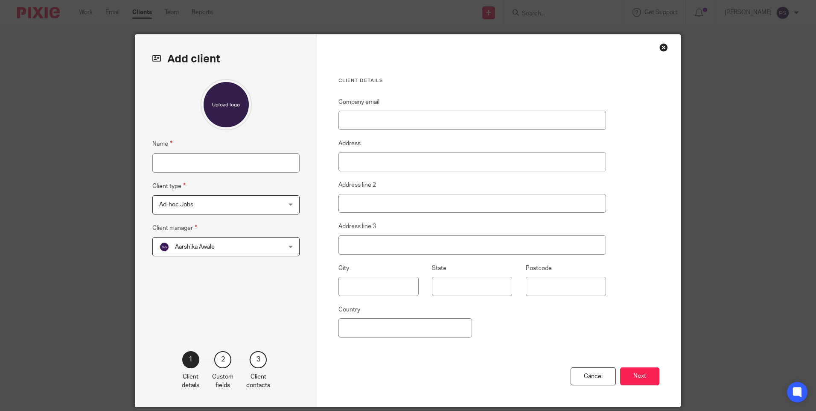 The width and height of the screenshot is (816, 411). What do you see at coordinates (357, 185) in the screenshot?
I see `label: Address line 2` at bounding box center [357, 185].